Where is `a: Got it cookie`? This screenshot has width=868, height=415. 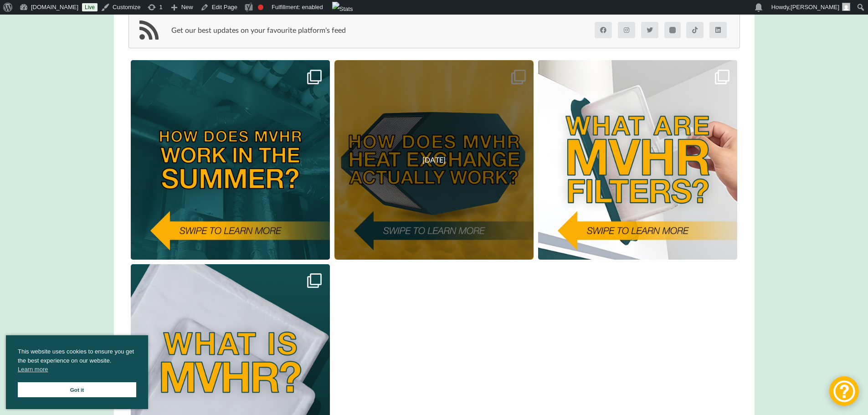 a: Got it cookie is located at coordinates (77, 390).